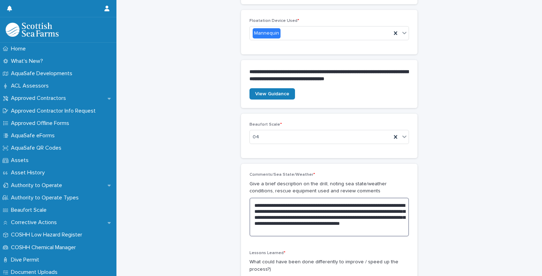 The height and width of the screenshot is (276, 542). I want to click on p: AquaSafe Developments, so click(43, 73).